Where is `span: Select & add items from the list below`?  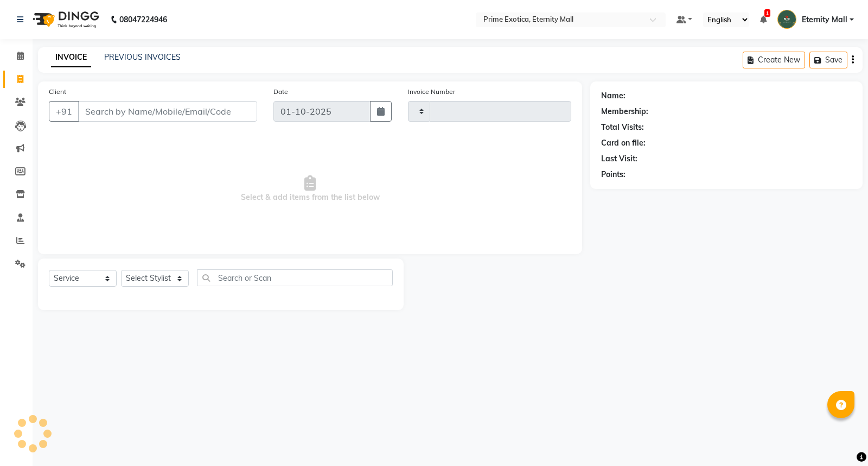 span: Select & add items from the list below is located at coordinates (310, 189).